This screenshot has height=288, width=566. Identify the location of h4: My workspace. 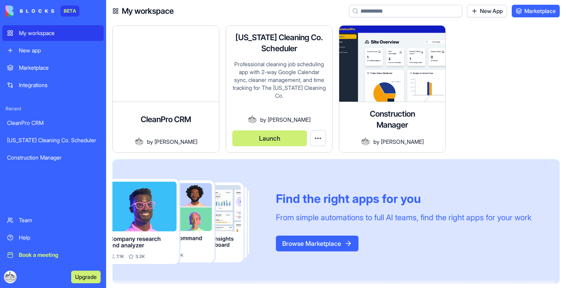
(148, 11).